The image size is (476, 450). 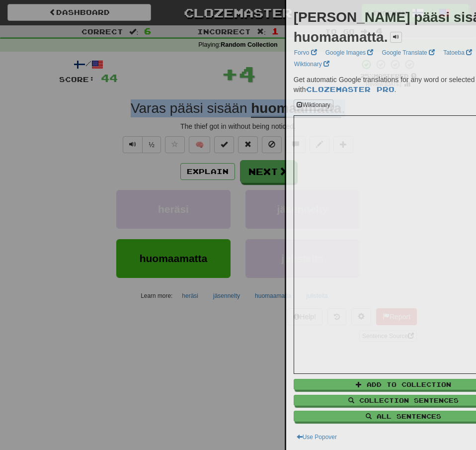 I want to click on button: Wiktionary, so click(x=314, y=105).